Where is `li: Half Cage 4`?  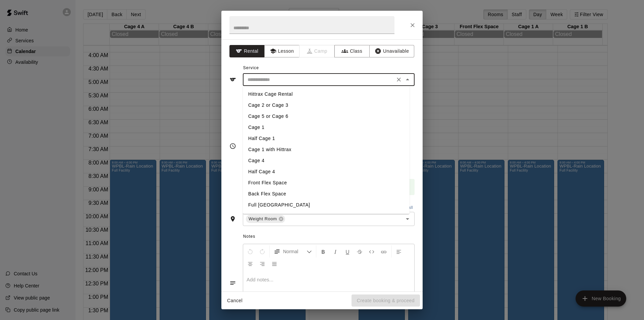 li: Half Cage 4 is located at coordinates (326, 172).